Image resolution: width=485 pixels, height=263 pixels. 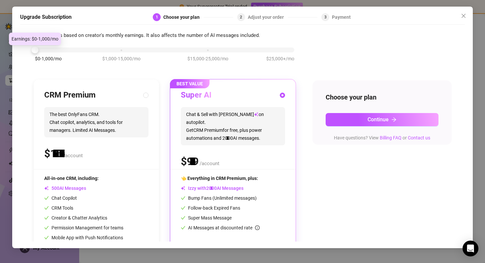 What do you see at coordinates (59, 208) in the screenshot?
I see `span: CRM Tools` at bounding box center [59, 208].